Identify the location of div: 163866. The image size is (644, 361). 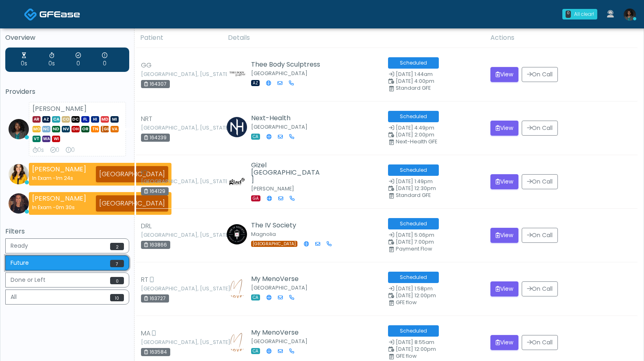
(156, 245).